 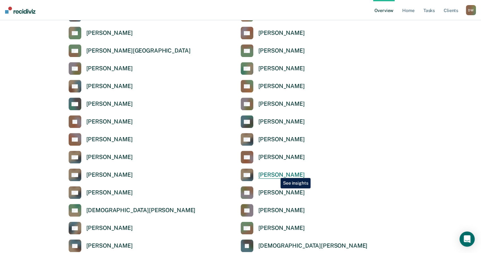 What do you see at coordinates (471, 10) in the screenshot?
I see `button: DW` at bounding box center [471, 10].